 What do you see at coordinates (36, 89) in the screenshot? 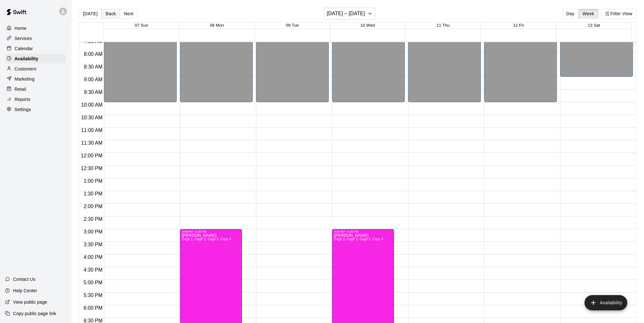
I see `a: Retail` at bounding box center [36, 89].